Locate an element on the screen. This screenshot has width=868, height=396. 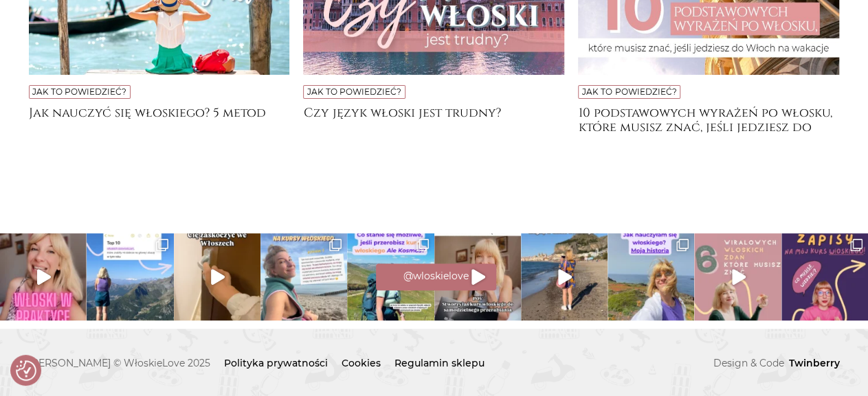
p: Design & Code is located at coordinates (744, 363).